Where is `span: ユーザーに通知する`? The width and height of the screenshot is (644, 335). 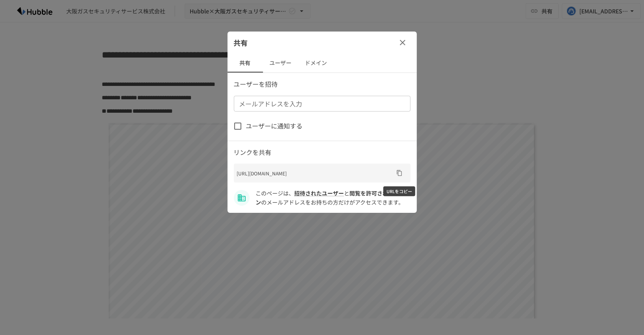 span: ユーザーに通知する is located at coordinates (275, 126).